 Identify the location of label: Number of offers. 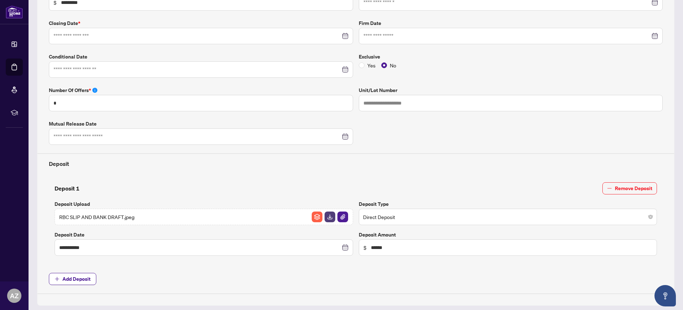
(201, 90).